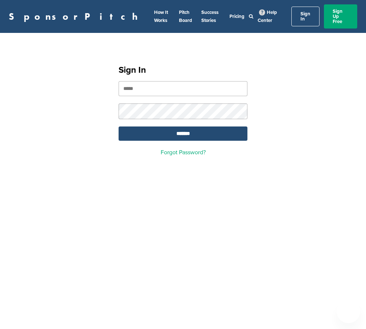 The width and height of the screenshot is (366, 329). What do you see at coordinates (267, 16) in the screenshot?
I see `a: Help Center` at bounding box center [267, 16].